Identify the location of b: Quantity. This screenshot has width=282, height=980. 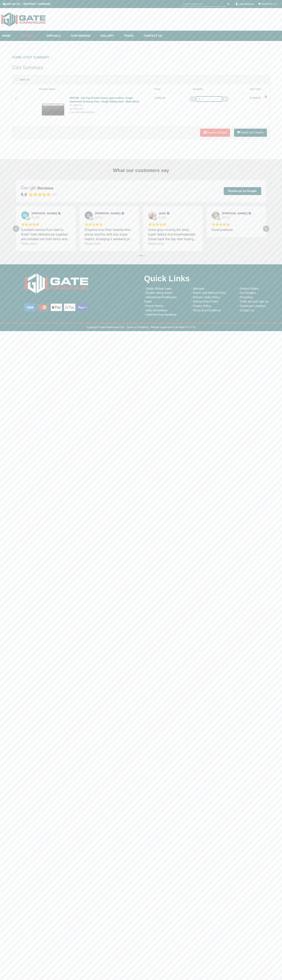
(197, 89).